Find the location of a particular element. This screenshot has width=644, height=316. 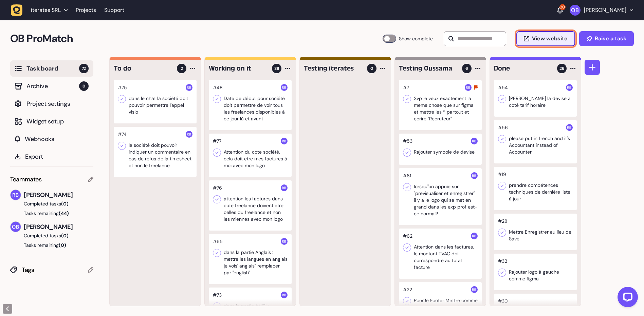

span: 72 is located at coordinates (84, 68).